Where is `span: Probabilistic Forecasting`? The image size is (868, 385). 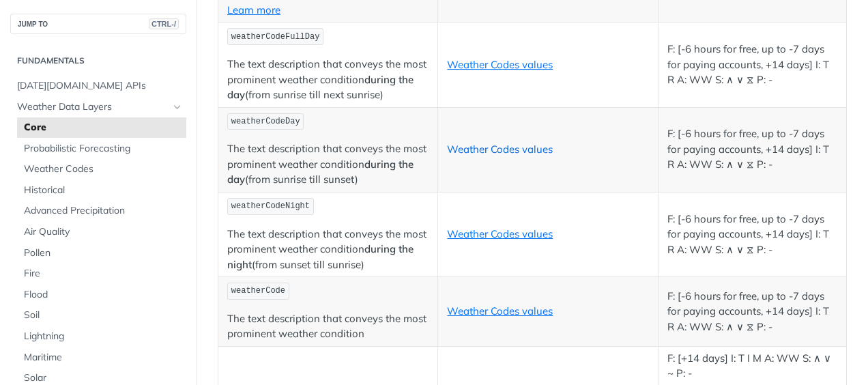
span: Probabilistic Forecasting is located at coordinates (103, 149).